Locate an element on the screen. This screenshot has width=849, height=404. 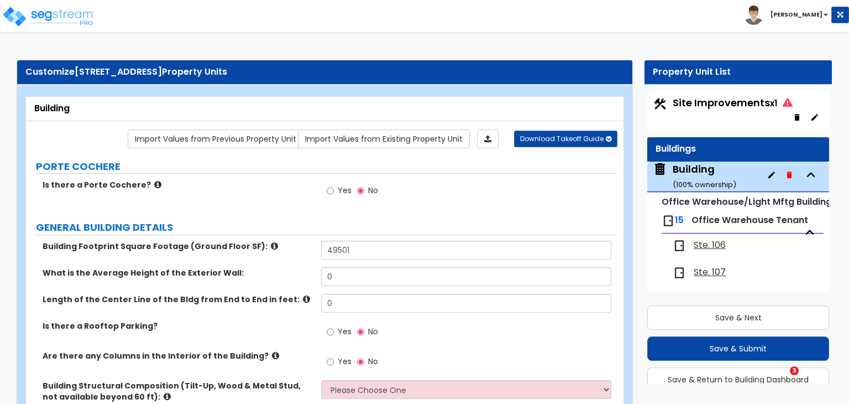
div: Buildings is located at coordinates (738, 149).